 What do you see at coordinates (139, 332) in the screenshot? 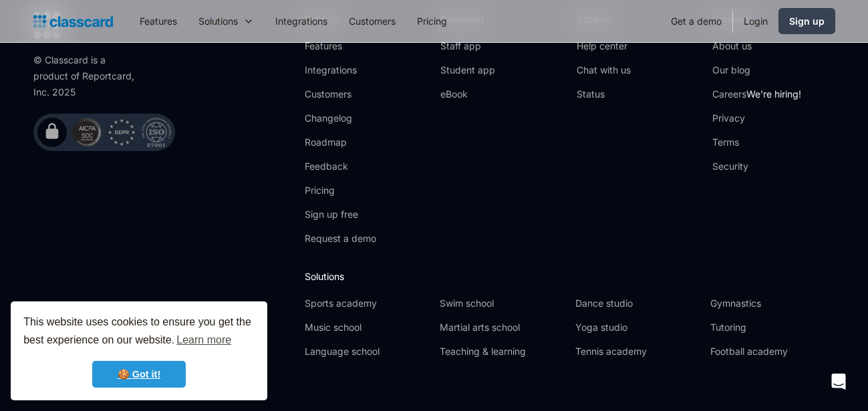
I see `span: This website uses cookies to ensure you get the best experience on our website.` at bounding box center [139, 332].